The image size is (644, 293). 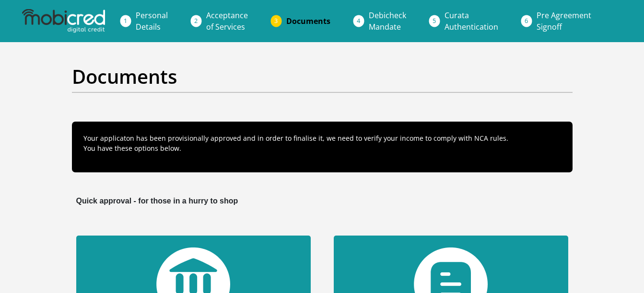 I want to click on a: PersonalDetails, so click(x=152, y=21).